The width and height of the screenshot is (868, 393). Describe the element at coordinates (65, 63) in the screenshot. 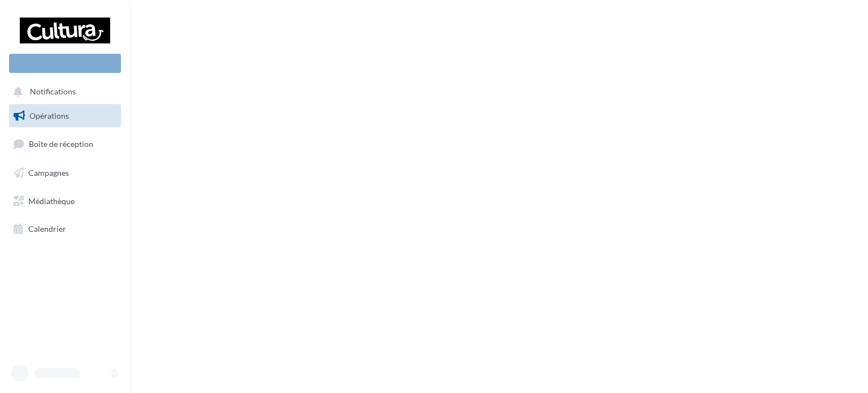

I see `div: Nouvelle campagne` at that location.